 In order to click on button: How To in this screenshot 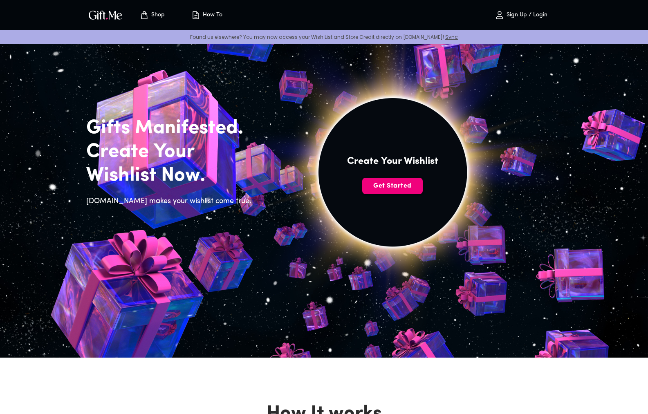, I will do `click(207, 15)`.